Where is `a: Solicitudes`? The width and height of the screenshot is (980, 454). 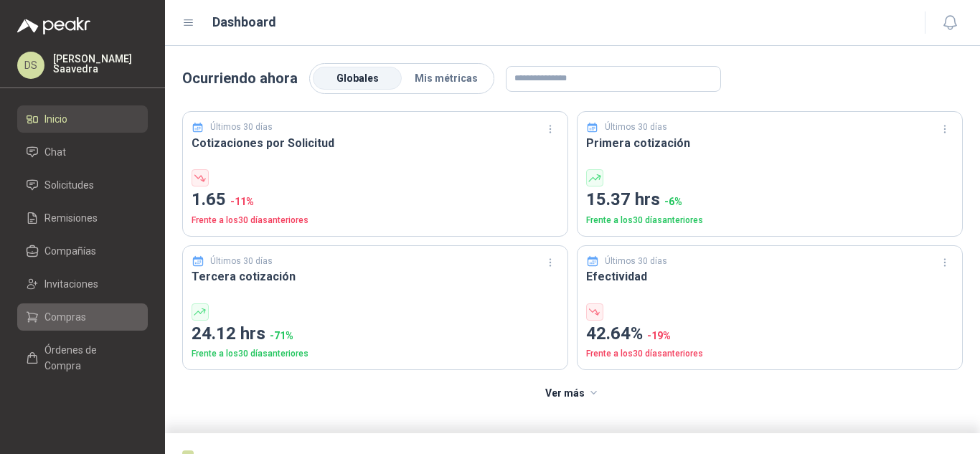 a: Solicitudes is located at coordinates (83, 185).